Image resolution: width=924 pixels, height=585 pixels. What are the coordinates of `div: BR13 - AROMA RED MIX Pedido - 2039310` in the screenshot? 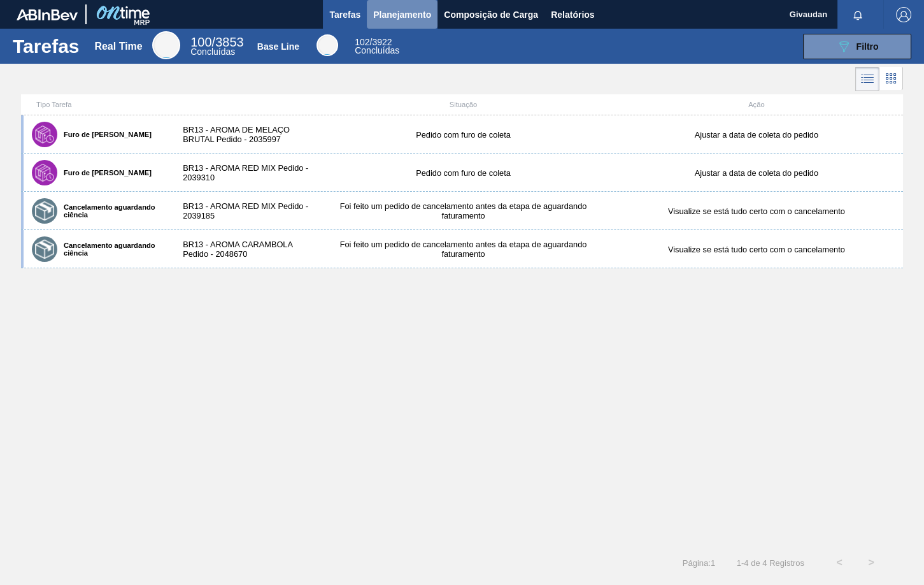 It's located at (243, 173).